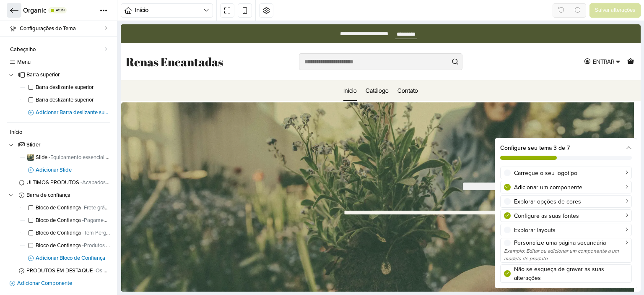  Describe the element at coordinates (69, 195) in the screenshot. I see `span: Barra de confiança` at that location.